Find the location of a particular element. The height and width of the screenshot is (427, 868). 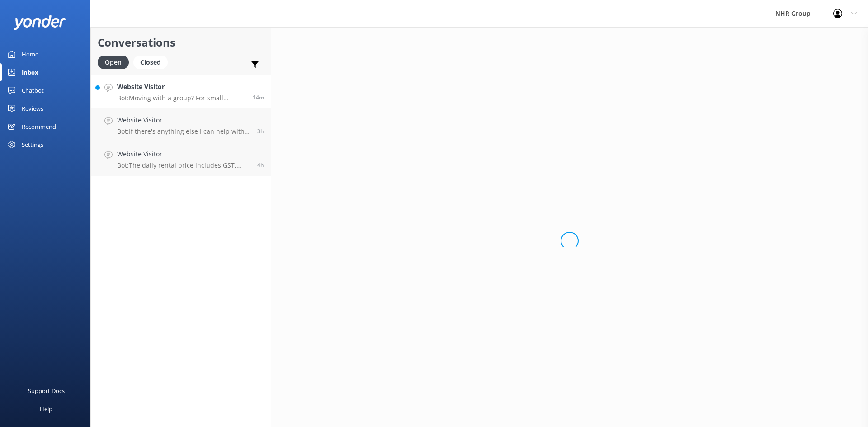

div: Inbox is located at coordinates (30, 72).